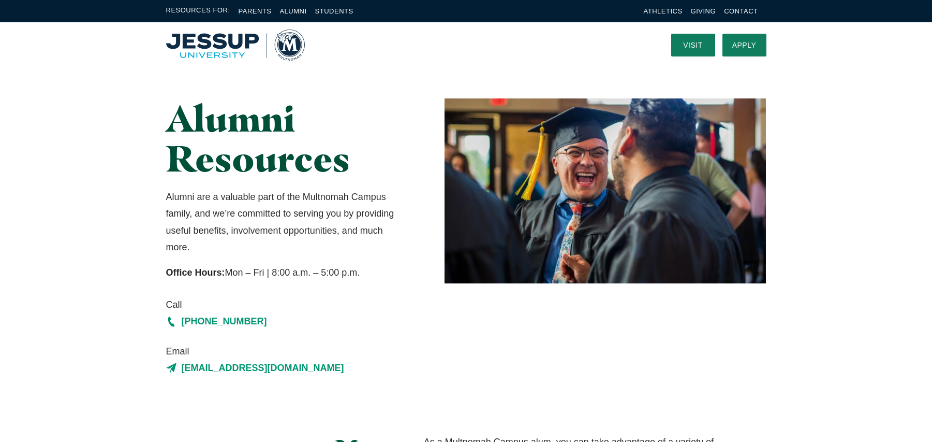 This screenshot has width=932, height=442. I want to click on a: Contact, so click(741, 11).